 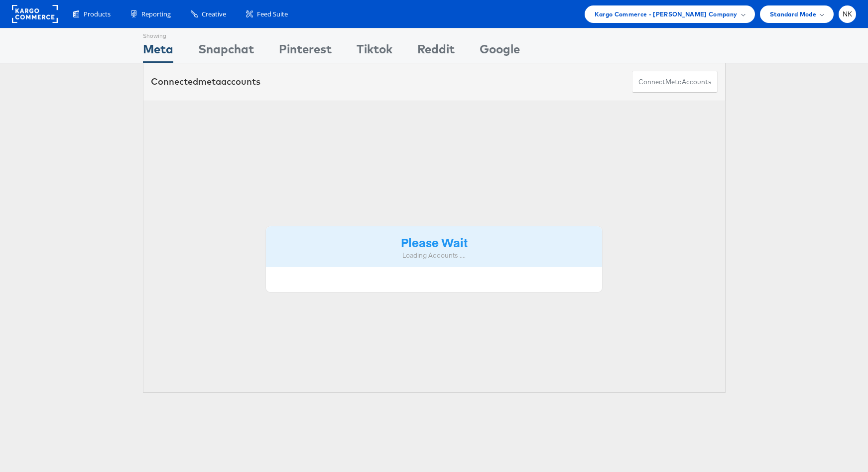 What do you see at coordinates (374, 52) in the screenshot?
I see `div: Tiktok` at bounding box center [374, 52].